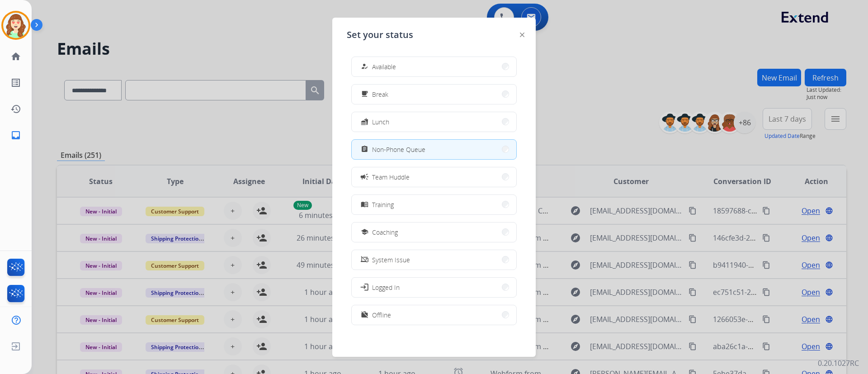  Describe the element at coordinates (15, 135) in the screenshot. I see `mat-icon: inbox` at that location.